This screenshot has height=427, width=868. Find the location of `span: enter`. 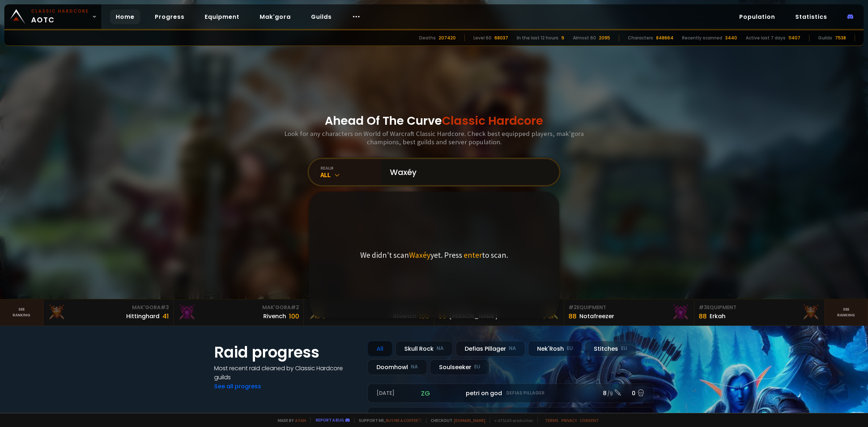

span: enter is located at coordinates (472, 255).